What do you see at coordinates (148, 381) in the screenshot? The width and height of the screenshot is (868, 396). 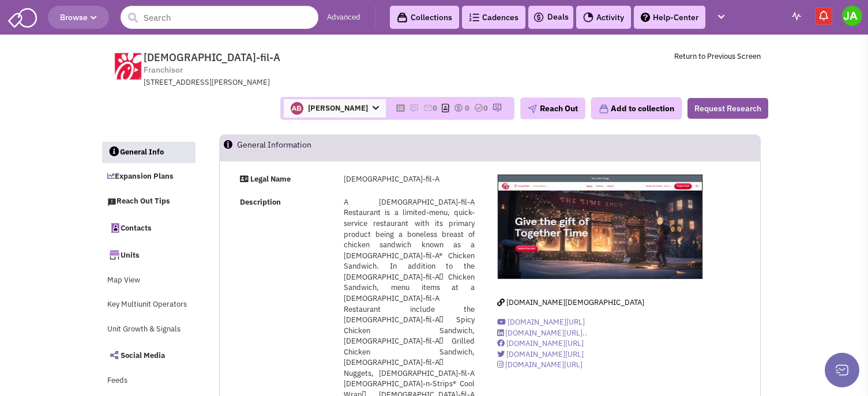 I see `a: Feeds` at bounding box center [148, 381].